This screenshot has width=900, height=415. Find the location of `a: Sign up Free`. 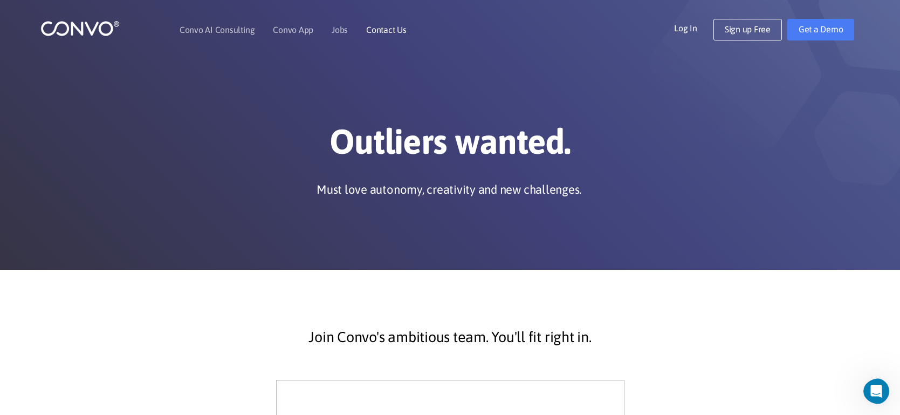

a: Sign up Free is located at coordinates (747, 30).